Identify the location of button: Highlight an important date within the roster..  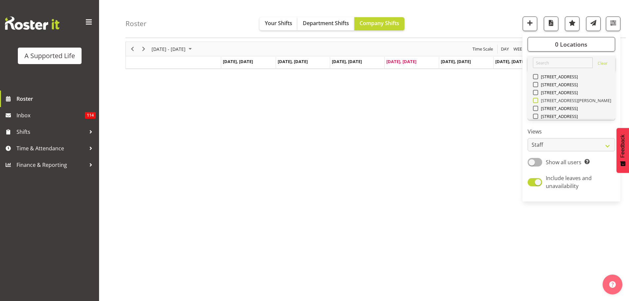
(572, 24).